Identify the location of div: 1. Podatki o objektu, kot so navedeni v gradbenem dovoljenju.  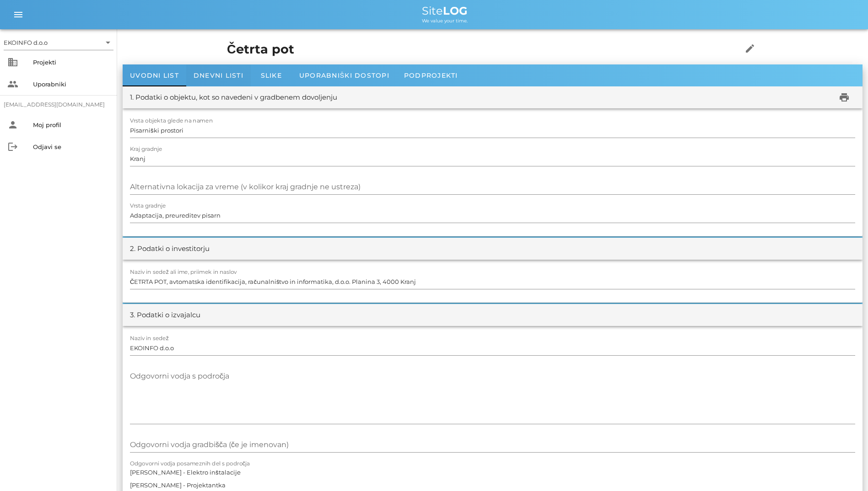
(233, 97).